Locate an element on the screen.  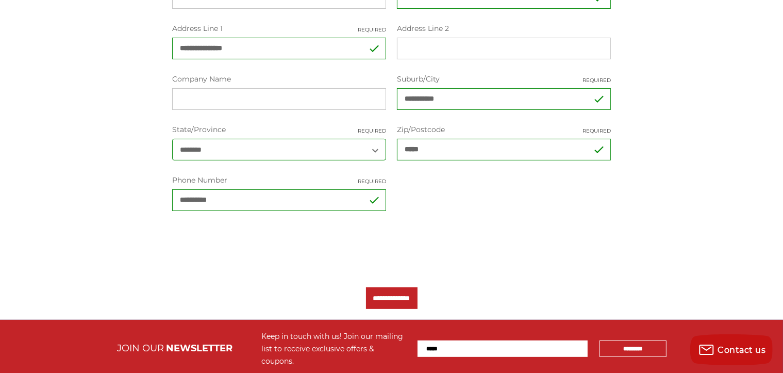
span: NEWSLETTER is located at coordinates (199, 348).